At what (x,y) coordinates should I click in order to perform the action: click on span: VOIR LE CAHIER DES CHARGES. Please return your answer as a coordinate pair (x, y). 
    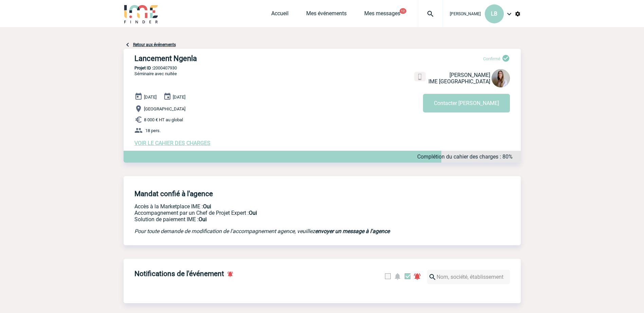
    Looking at the image, I should click on (173, 143).